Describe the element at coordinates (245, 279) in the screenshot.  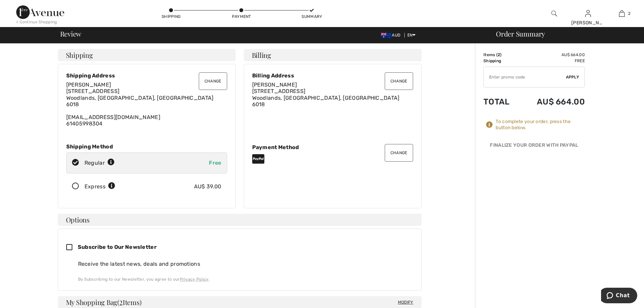
I see `div: By Subscribing to our Newsletter, you agree to our .` at that location.